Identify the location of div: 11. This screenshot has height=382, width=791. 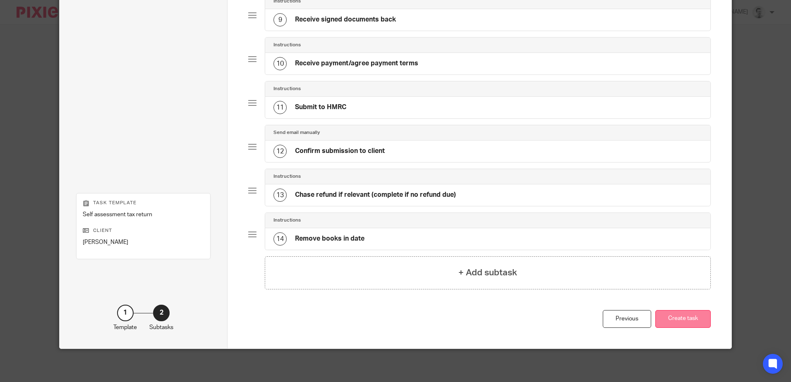
(280, 108).